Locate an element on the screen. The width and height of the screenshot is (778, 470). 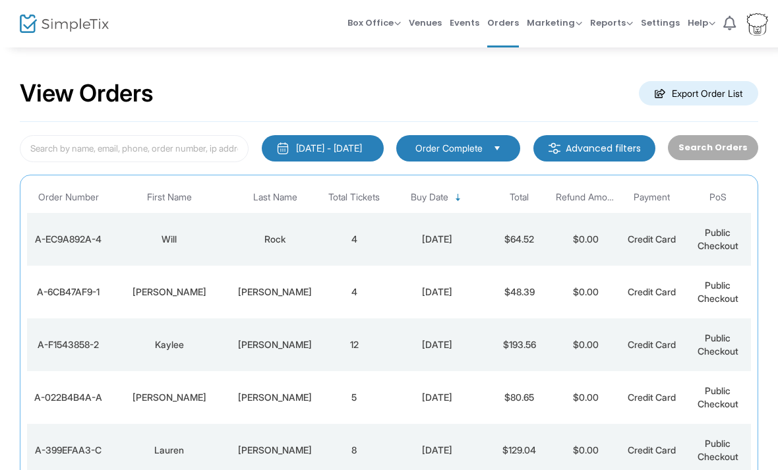
span: Buy Date is located at coordinates (429, 197).